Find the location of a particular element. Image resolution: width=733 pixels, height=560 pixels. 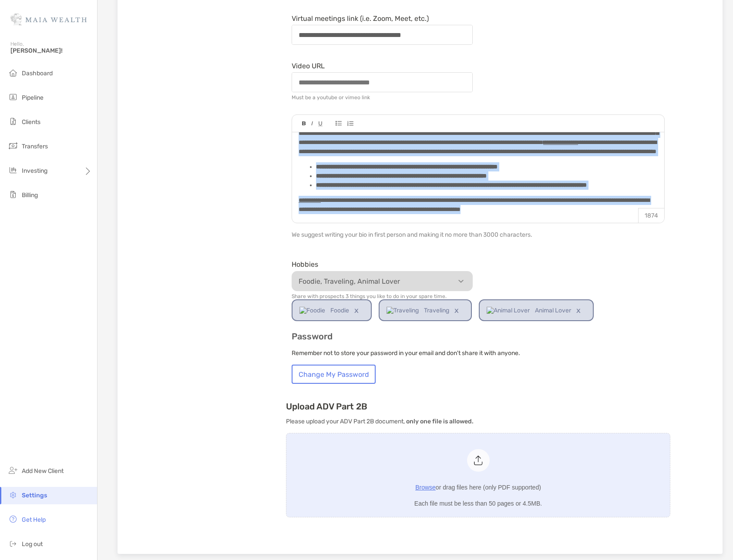

img: investing icon is located at coordinates (13, 170).